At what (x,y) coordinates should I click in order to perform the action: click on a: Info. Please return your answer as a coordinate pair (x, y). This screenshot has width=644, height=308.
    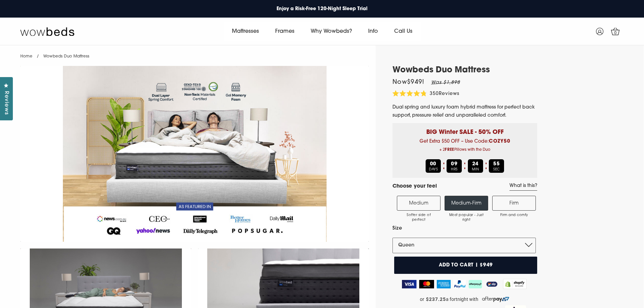
    Looking at the image, I should click on (373, 31).